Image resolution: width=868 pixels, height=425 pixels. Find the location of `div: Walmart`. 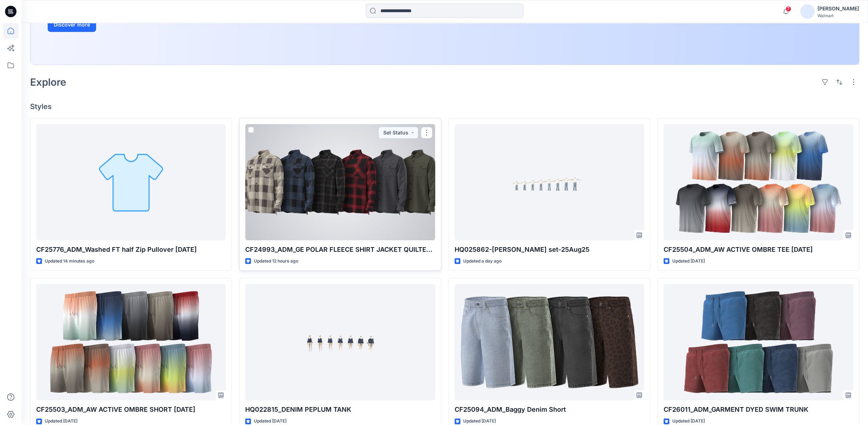

div: Walmart is located at coordinates (838, 16).